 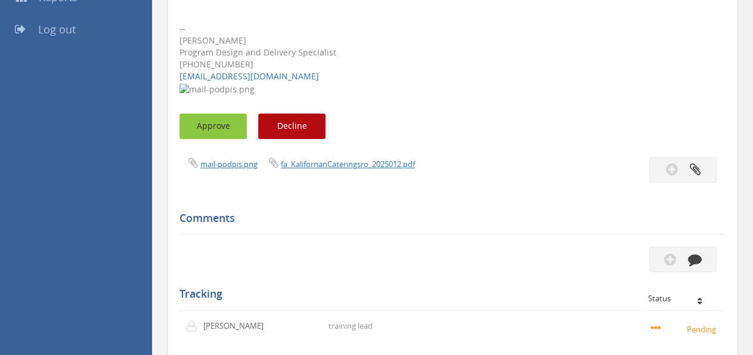 What do you see at coordinates (453, 52) in the screenshot?
I see `div: Program Design and Delivery Specialist` at bounding box center [453, 52].